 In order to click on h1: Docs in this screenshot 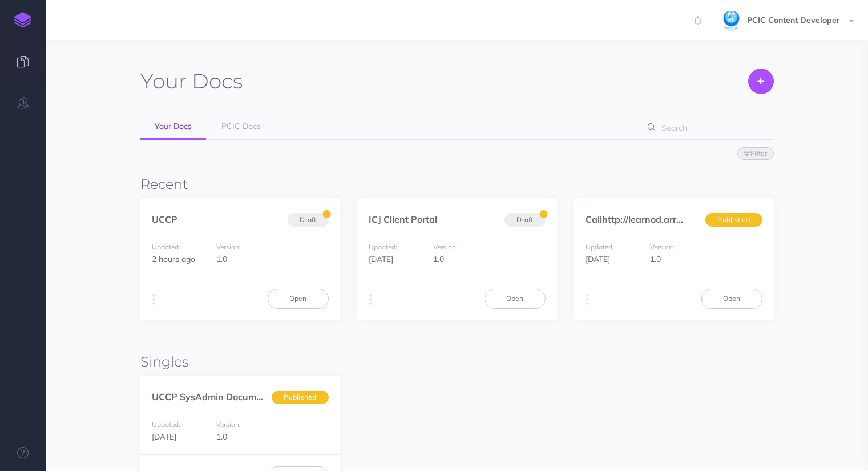, I will do `click(191, 81)`.